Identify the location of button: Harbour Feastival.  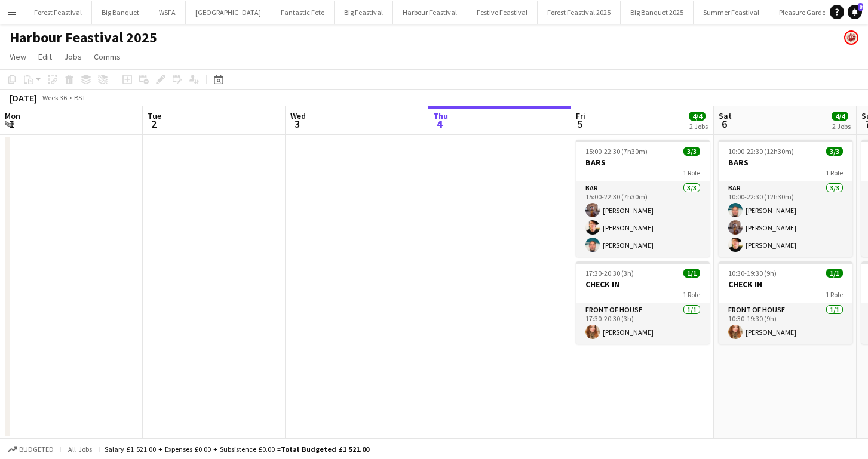
(430, 12).